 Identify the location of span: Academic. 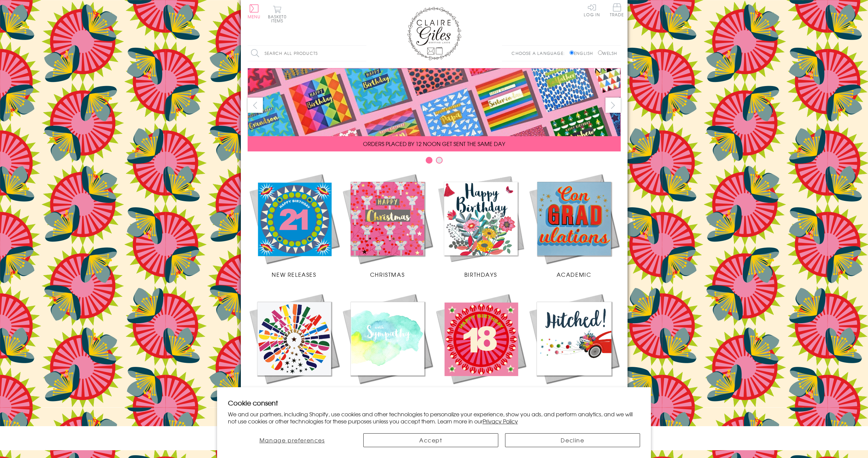
(574, 274).